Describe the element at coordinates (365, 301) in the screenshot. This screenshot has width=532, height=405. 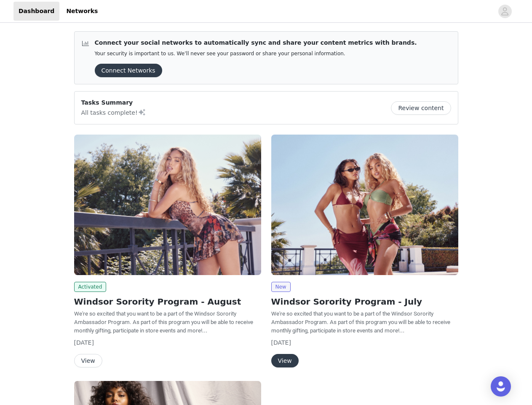
I see `h2: Windsor Sorority Program - July` at that location.